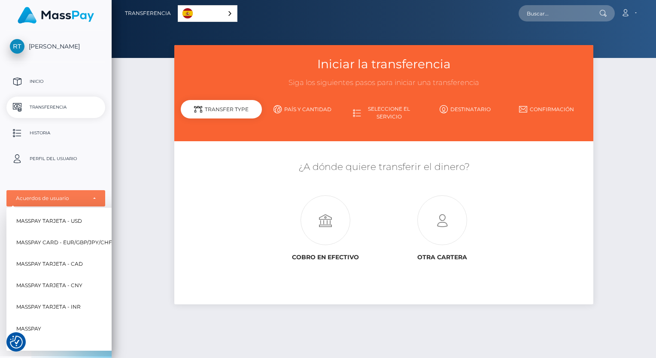 The width and height of the screenshot is (656, 358). I want to click on h6: Cobro en efectivo, so click(326, 257).